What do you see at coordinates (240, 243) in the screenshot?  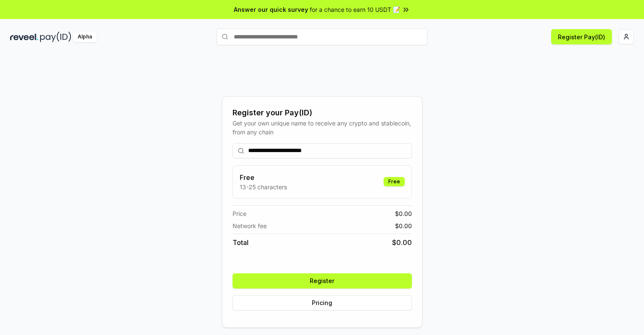 I see `span: Total` at bounding box center [240, 243].